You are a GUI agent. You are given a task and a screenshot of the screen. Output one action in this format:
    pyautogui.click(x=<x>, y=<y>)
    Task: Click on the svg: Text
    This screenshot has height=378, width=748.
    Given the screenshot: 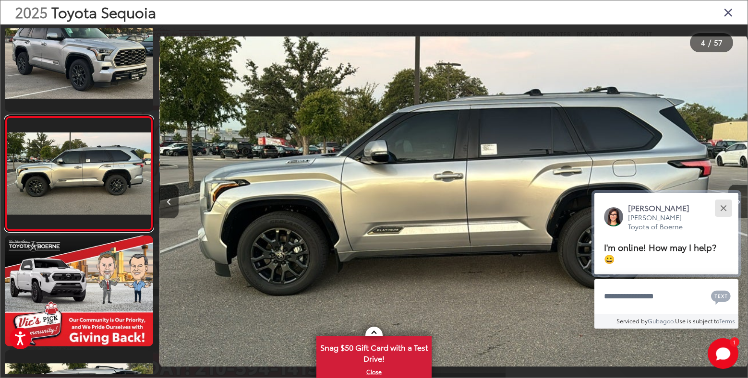 What is the action you would take?
    pyautogui.click(x=721, y=297)
    